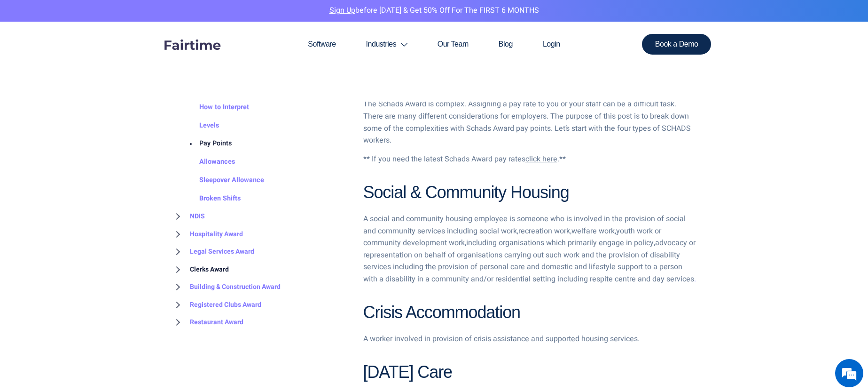 This screenshot has width=868, height=392. I want to click on p: A worker involved in provision of crisis assistance and supported housing services., so click(530, 339).